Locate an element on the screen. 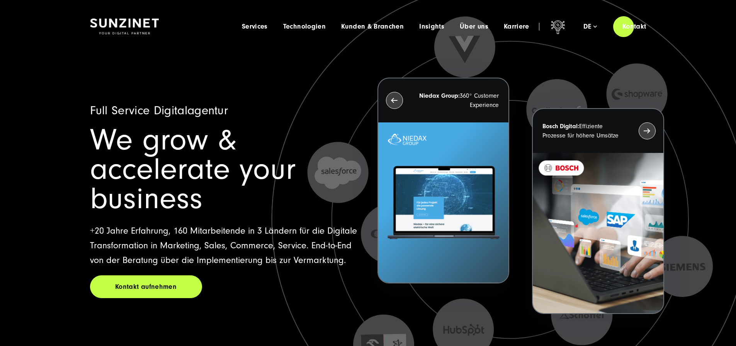  span: Full Service Digitalagentur is located at coordinates (159, 111).